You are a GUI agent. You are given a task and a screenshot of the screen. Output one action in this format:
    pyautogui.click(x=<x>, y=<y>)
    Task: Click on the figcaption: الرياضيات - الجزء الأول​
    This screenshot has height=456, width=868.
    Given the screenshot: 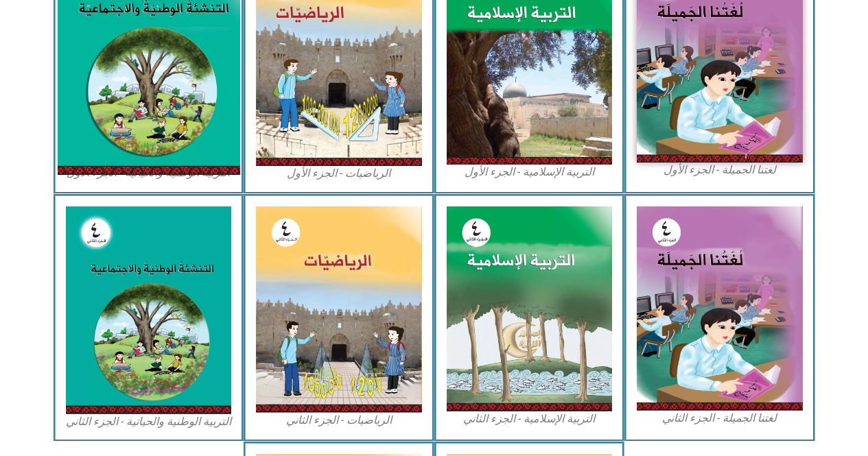 What is the action you would take?
    pyautogui.click(x=339, y=174)
    